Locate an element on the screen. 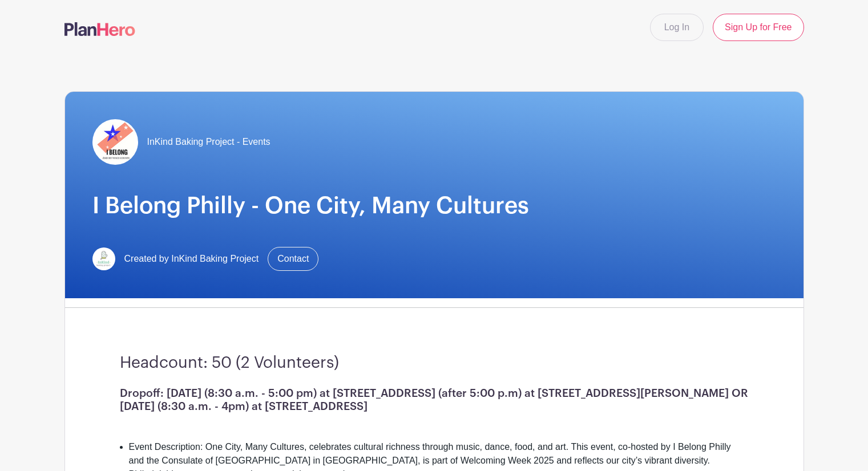 The image size is (868, 471). a: Log In is located at coordinates (677, 27).